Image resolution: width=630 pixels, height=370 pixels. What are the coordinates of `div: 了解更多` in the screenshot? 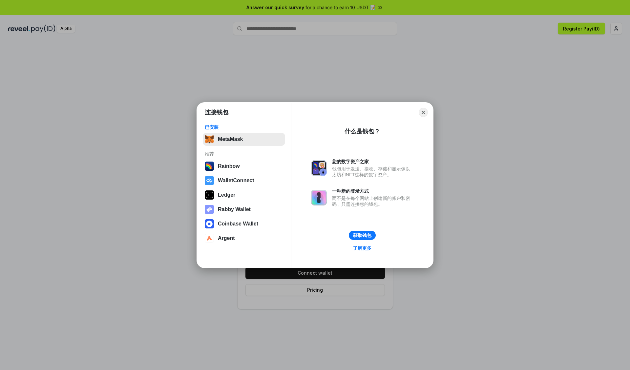 It's located at (362, 248).